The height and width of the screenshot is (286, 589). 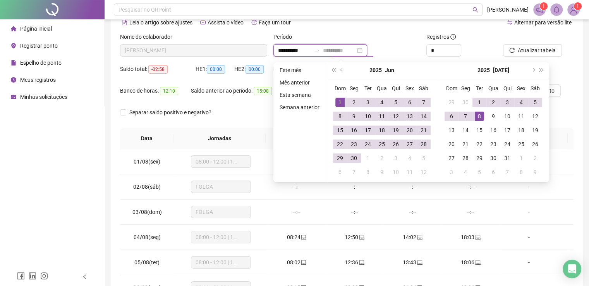 I want to click on th: Qui, so click(x=507, y=88).